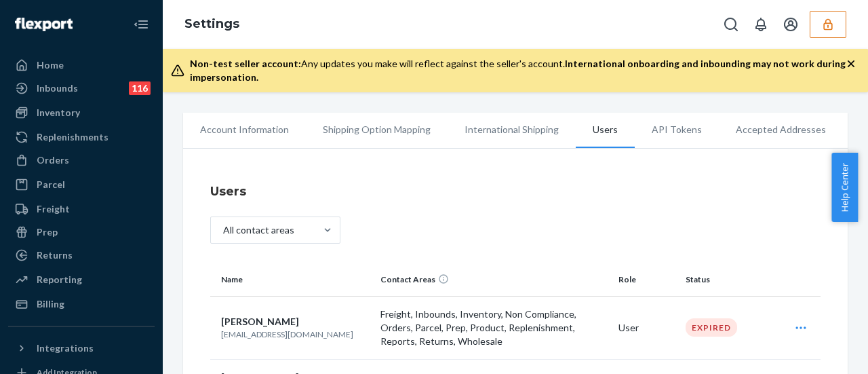 Image resolution: width=868 pixels, height=374 pixels. Describe the element at coordinates (212, 25) in the screenshot. I see `ol: breadcrumbs` at that location.